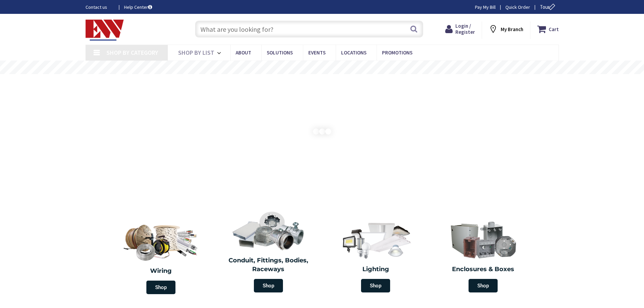 This screenshot has height=308, width=644. What do you see at coordinates (554, 29) in the screenshot?
I see `strong: Cart` at bounding box center [554, 29].